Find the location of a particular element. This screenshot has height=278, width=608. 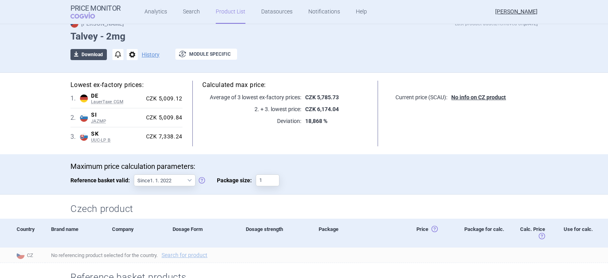

div: Brand name is located at coordinates (76, 233).